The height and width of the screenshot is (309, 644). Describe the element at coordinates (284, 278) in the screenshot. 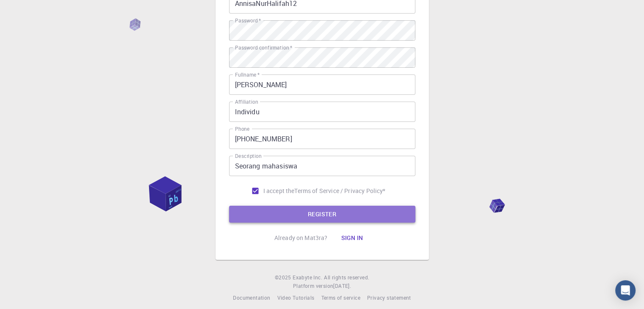

I see `span: © 2025` at that location.